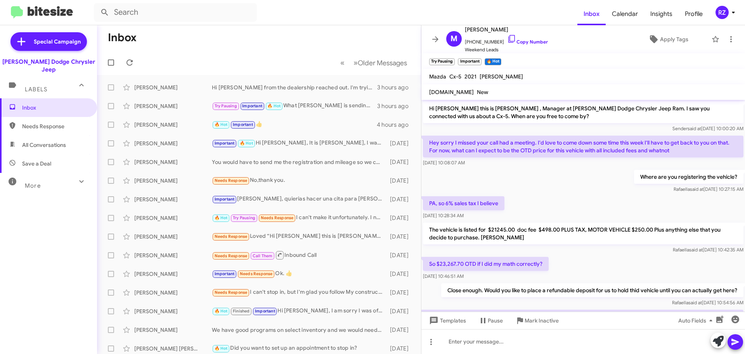 This screenshot has width=745, height=354. Describe the element at coordinates (592, 14) in the screenshot. I see `a: Inbox` at that location.